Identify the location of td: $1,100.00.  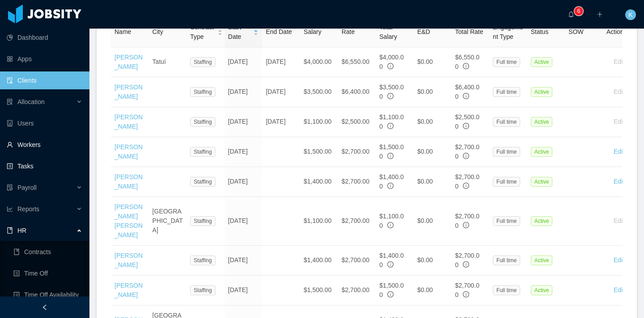
(318, 122).